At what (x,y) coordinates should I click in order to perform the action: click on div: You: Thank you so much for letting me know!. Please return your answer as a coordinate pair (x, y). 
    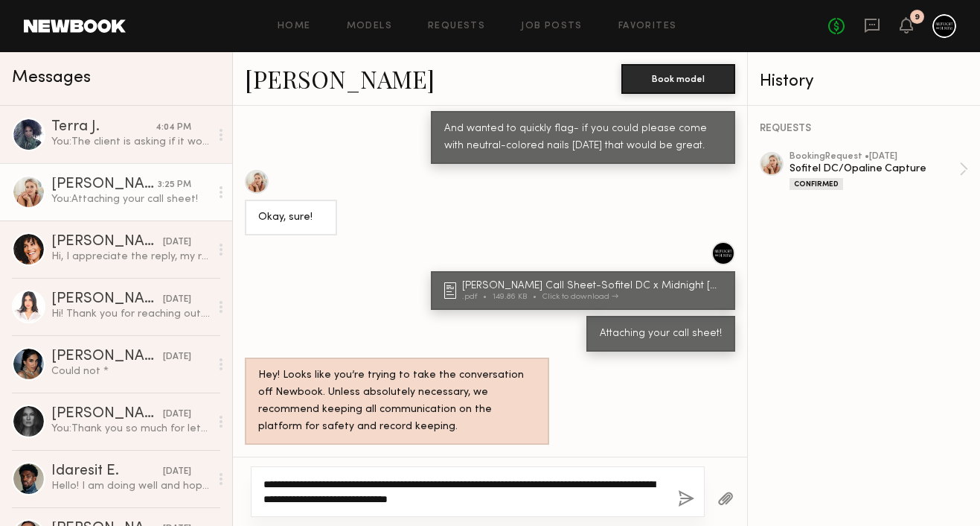
    Looking at the image, I should click on (130, 428).